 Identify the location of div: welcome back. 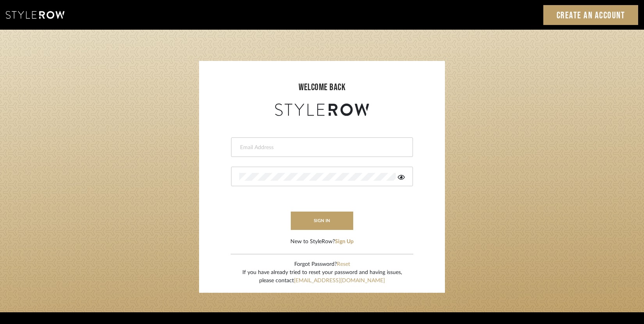
(322, 87).